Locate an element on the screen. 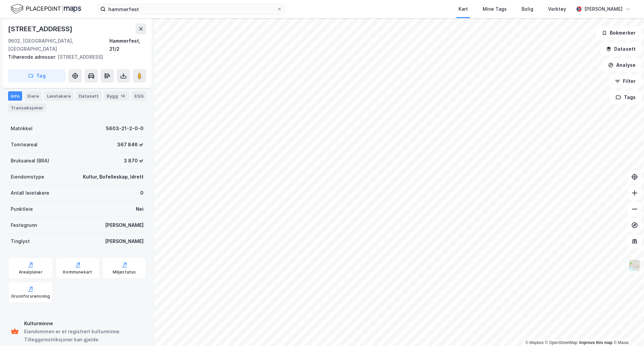 This screenshot has height=346, width=644. div: Kultur, Bofelleskap, Idrett is located at coordinates (113, 177).